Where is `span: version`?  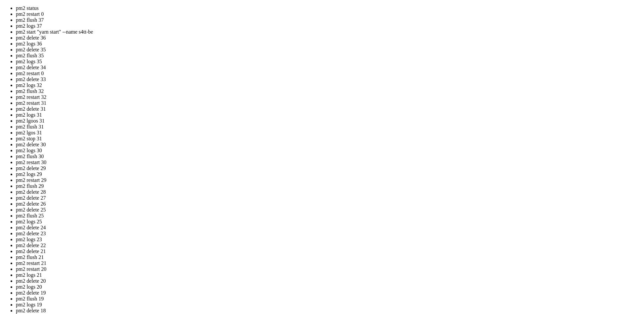
span: version is located at coordinates (62, 179).